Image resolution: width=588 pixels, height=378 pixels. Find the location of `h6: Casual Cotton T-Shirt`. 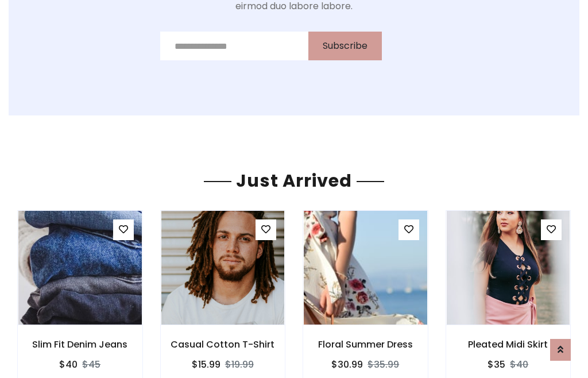

h6: Casual Cotton T-Shirt is located at coordinates (223, 344).